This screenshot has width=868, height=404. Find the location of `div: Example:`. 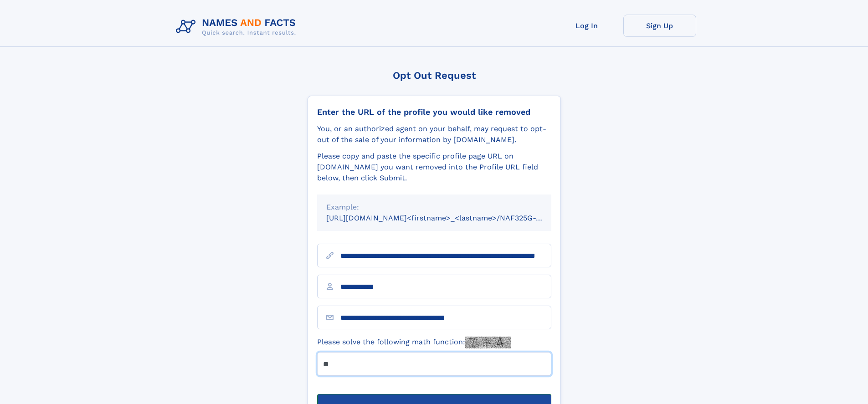

div: Example: is located at coordinates (434, 207).